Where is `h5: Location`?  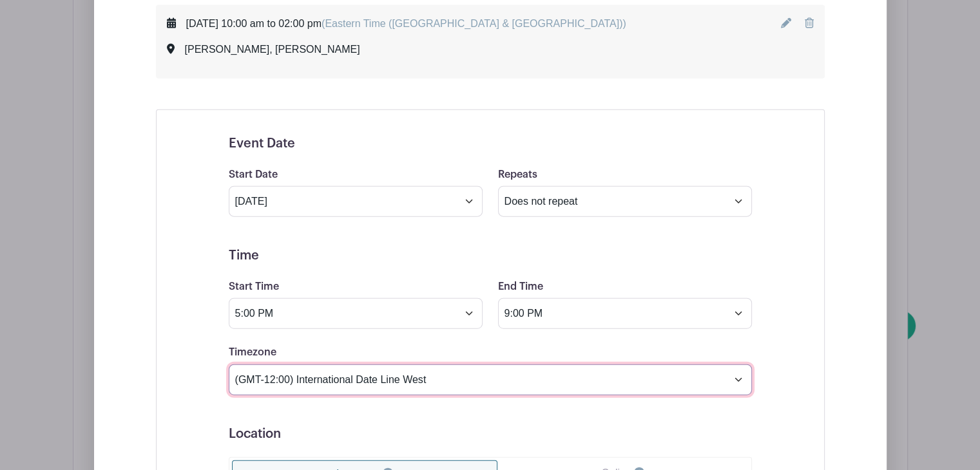 h5: Location is located at coordinates (491, 434).